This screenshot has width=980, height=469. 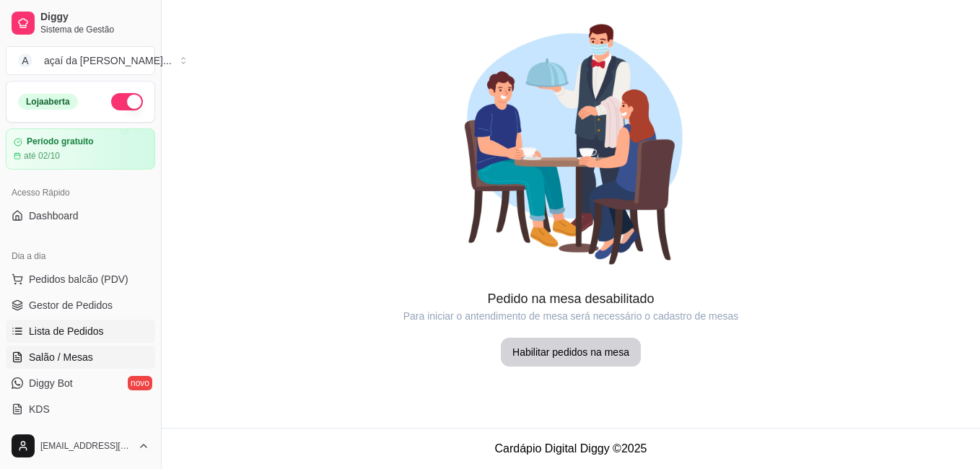 What do you see at coordinates (60, 142) in the screenshot?
I see `article: Período gratuito` at bounding box center [60, 142].